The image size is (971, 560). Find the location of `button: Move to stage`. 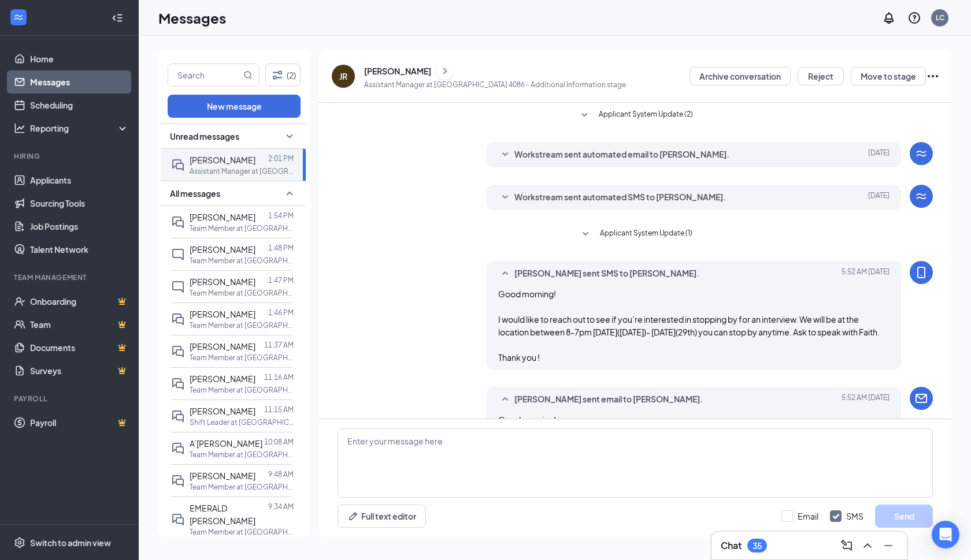

button: Move to stage is located at coordinates (888, 77).